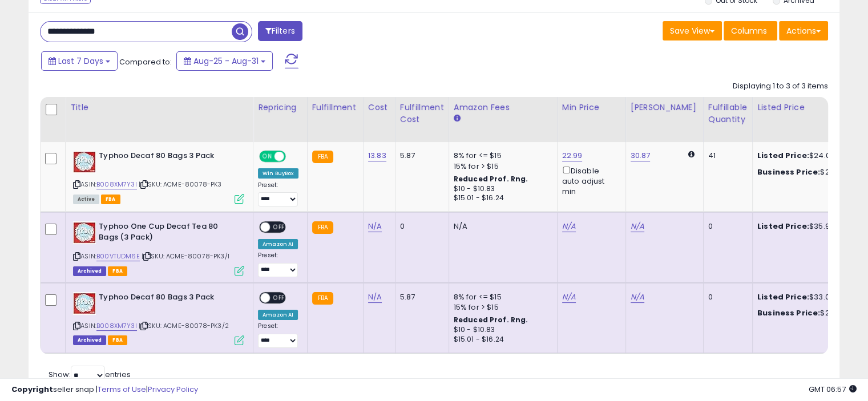  Describe the element at coordinates (591, 107) in the screenshot. I see `div: Min Price` at that location.